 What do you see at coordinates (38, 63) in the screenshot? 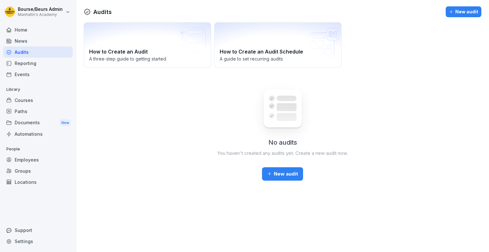
I see `a: Reporting` at bounding box center [38, 63].